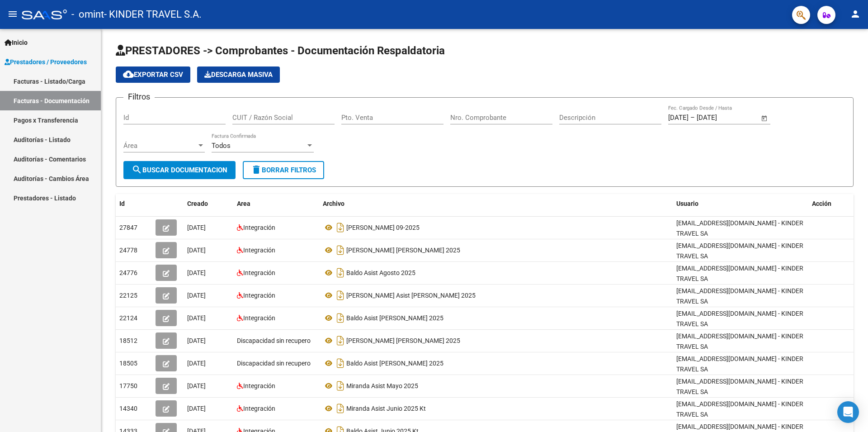 The height and width of the screenshot is (432, 868). I want to click on span: Id, so click(122, 203).